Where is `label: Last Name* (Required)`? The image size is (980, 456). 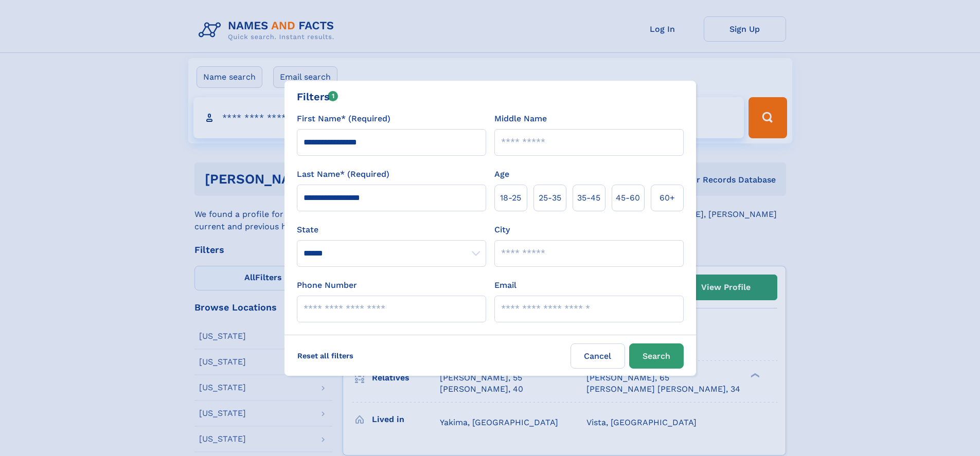 label: Last Name* (Required) is located at coordinates (343, 174).